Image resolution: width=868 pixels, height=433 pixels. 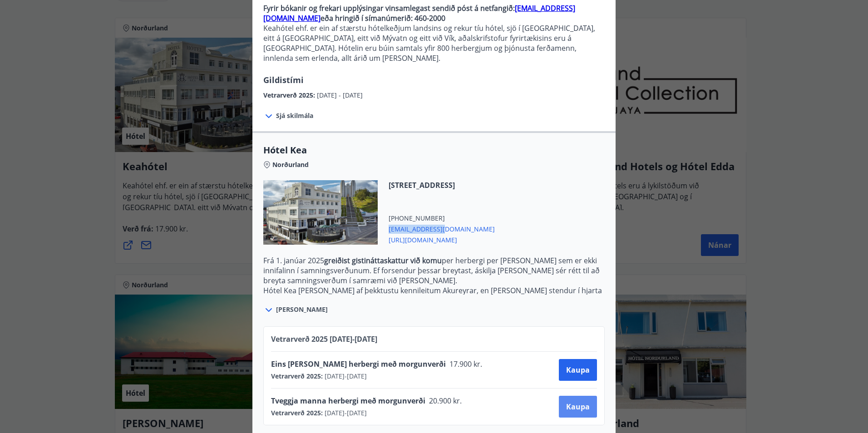 What do you see at coordinates (294, 116) in the screenshot?
I see `span: Sjá skilmála` at bounding box center [294, 116].